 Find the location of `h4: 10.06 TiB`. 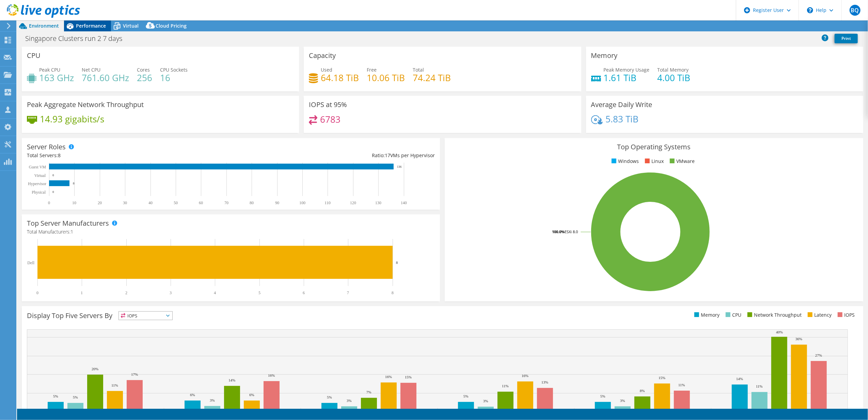

h4: 10.06 TiB is located at coordinates (386, 78).